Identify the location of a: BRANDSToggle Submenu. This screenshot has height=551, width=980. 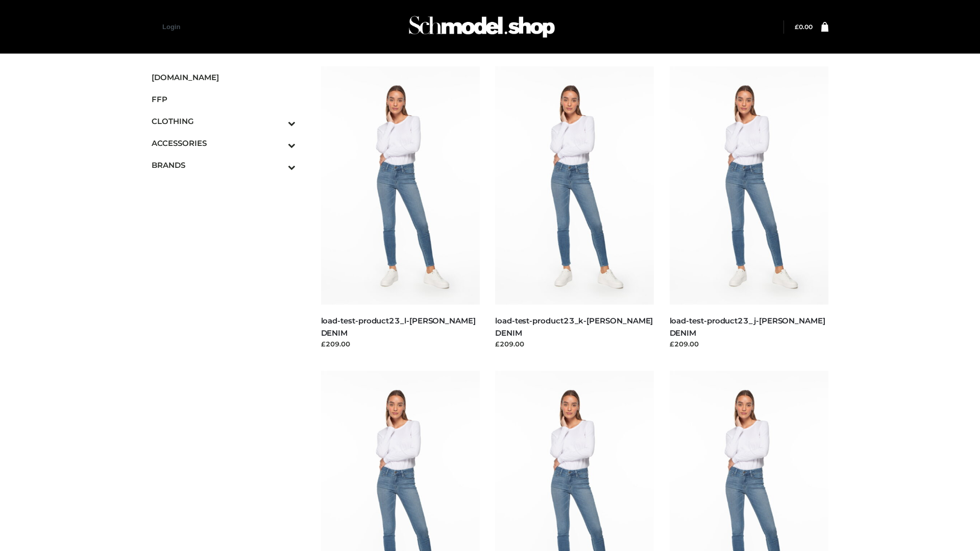
(224, 165).